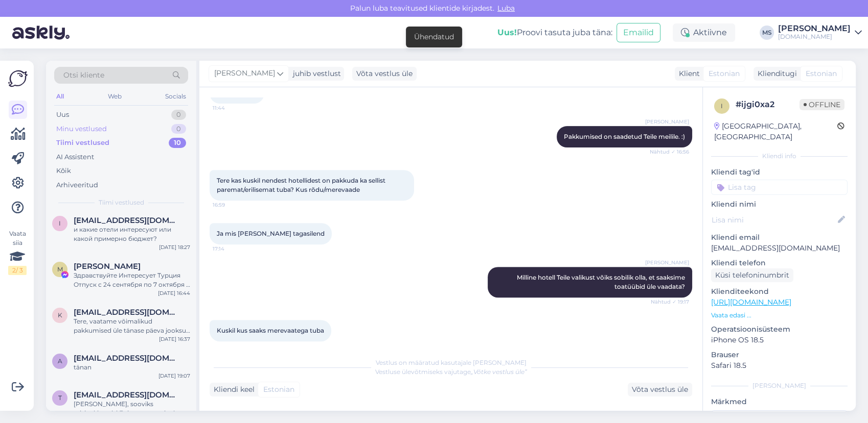 This screenshot has height=423, width=868. Describe the element at coordinates (232, 108) in the screenshot. I see `span: 11:44` at that location.